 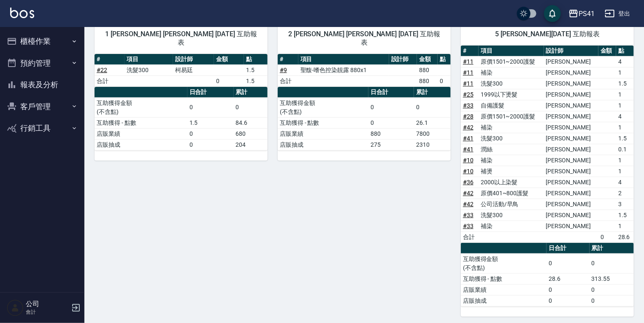 I want to click on td: 4, so click(x=625, y=61).